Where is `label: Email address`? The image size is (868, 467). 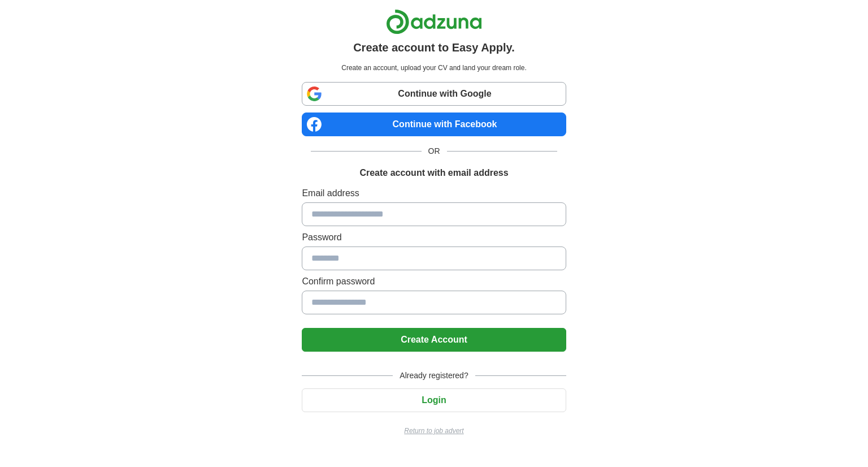 label: Email address is located at coordinates (433, 194).